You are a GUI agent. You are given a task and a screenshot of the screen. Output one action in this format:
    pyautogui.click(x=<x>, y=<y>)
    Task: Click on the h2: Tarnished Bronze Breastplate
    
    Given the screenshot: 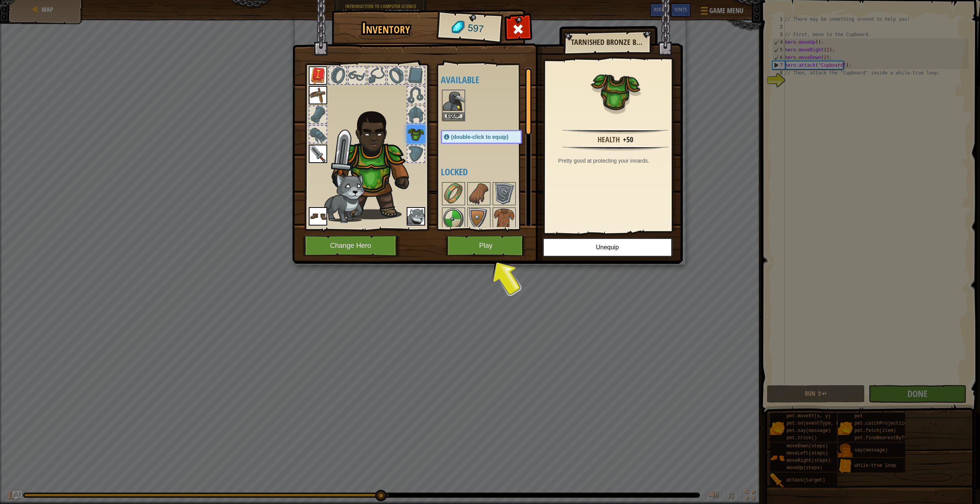 What is the action you would take?
    pyautogui.click(x=607, y=42)
    